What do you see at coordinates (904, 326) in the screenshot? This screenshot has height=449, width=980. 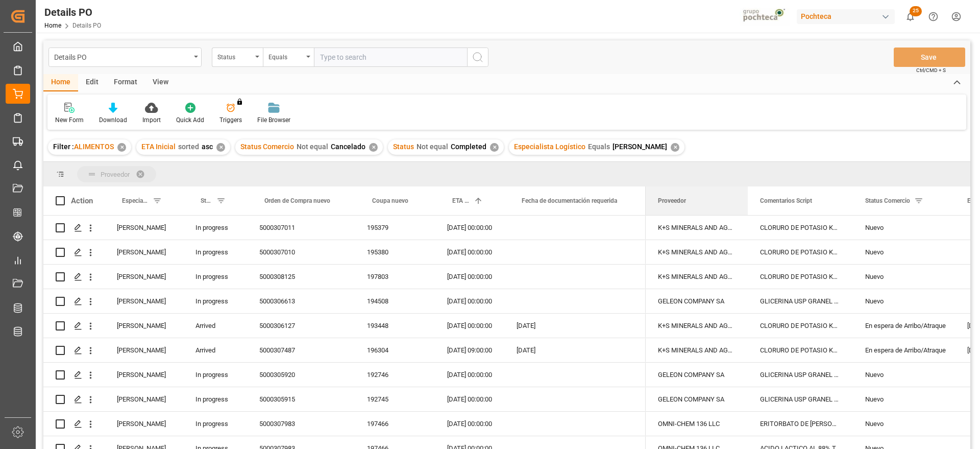 I see `div: En espera de Arribo/Atraque` at bounding box center [904, 326].